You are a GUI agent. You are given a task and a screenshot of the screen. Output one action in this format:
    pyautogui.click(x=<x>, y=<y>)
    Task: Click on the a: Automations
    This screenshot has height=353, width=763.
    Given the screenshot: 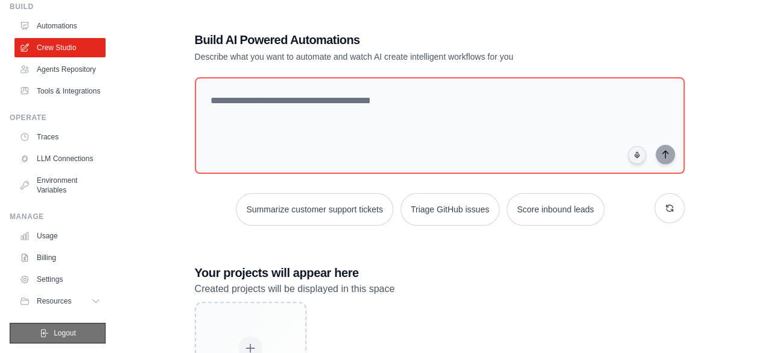 What is the action you would take?
    pyautogui.click(x=60, y=26)
    